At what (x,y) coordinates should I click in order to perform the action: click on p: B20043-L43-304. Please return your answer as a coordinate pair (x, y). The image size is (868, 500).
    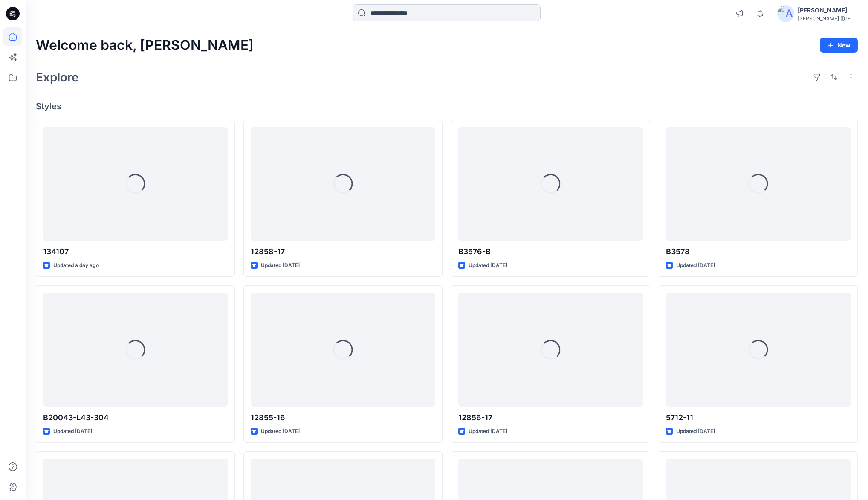
    Looking at the image, I should click on (135, 418).